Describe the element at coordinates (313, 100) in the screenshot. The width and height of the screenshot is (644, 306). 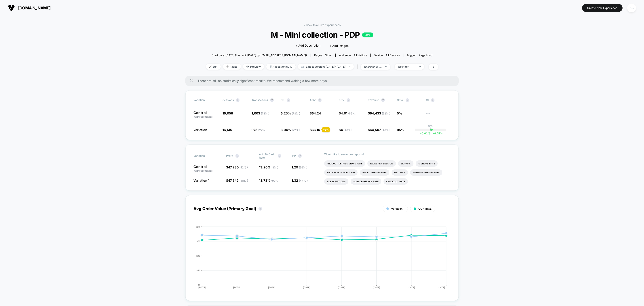
I see `span: AOV` at that location.